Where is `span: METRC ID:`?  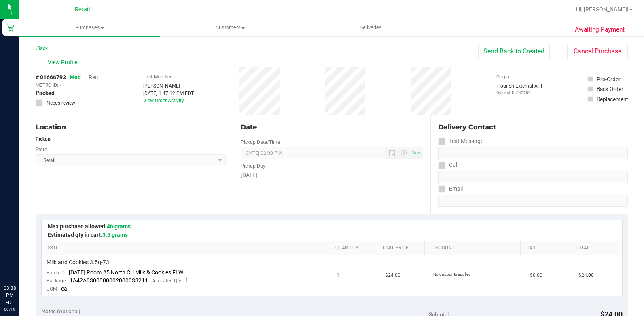 span: METRC ID: is located at coordinates (47, 85).